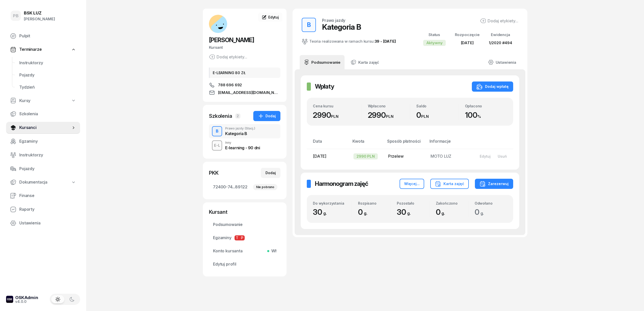 This screenshot has height=311, width=644. What do you see at coordinates (438, 106) in the screenshot?
I see `div: Saldo` at bounding box center [438, 106].